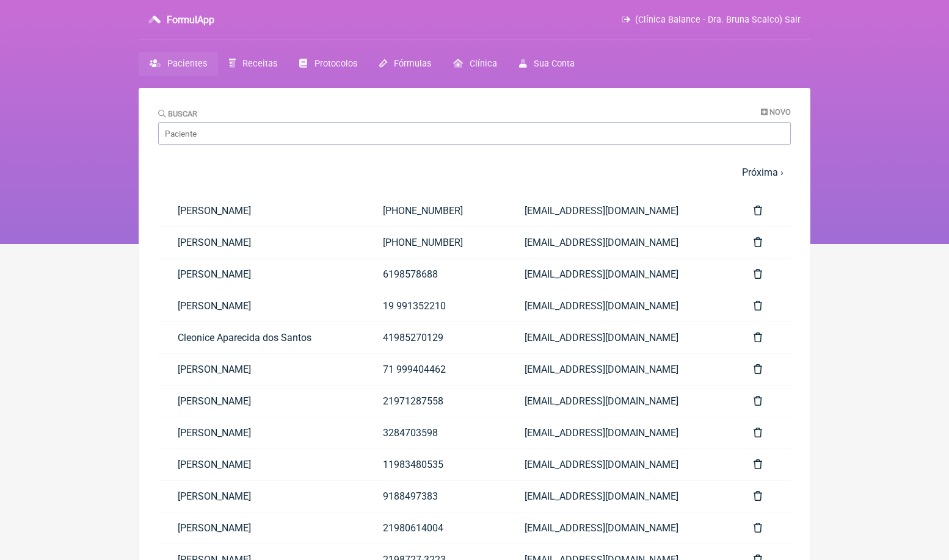  What do you see at coordinates (434, 497) in the screenshot?
I see `a: 9188497383` at bounding box center [434, 497].